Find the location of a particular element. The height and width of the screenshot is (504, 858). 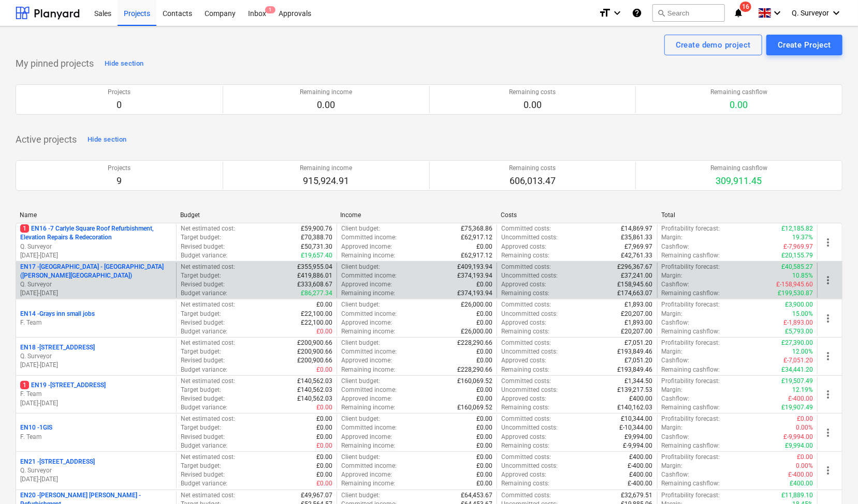

p: £7,051.20 is located at coordinates (639, 361).